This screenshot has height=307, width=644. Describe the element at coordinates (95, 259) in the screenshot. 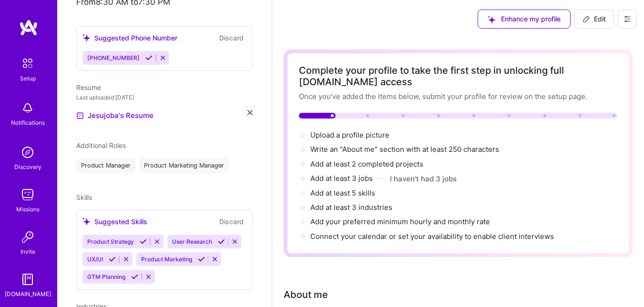

I see `span: UX/UI` at that location.